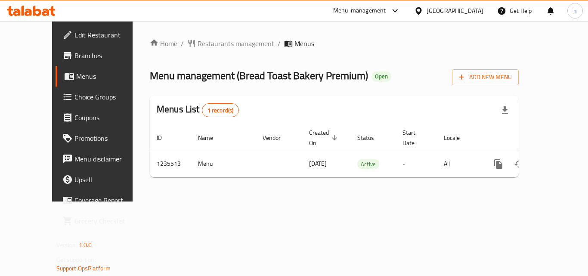 The height and width of the screenshot is (276, 588). What do you see at coordinates (103, 56) in the screenshot?
I see `a: Branches` at bounding box center [103, 56].